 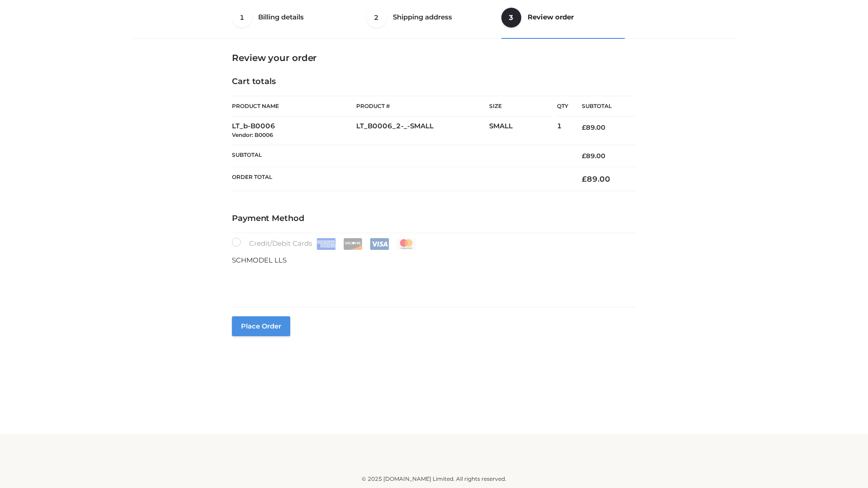 I want to click on th: Product Name, so click(x=294, y=106).